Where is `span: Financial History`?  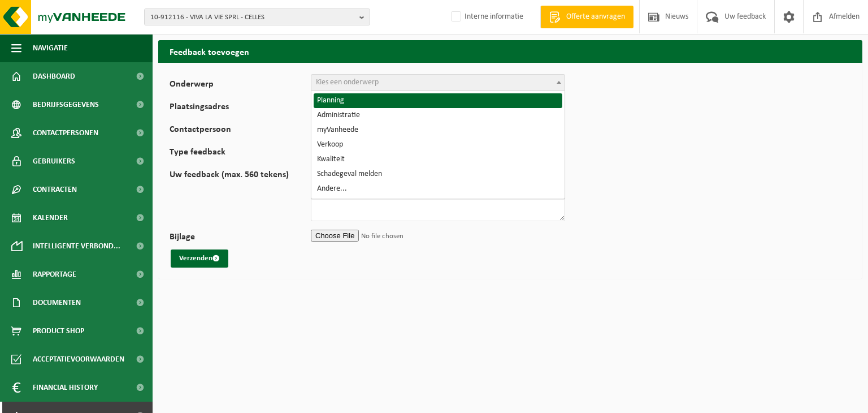 span: Financial History is located at coordinates (65, 387).